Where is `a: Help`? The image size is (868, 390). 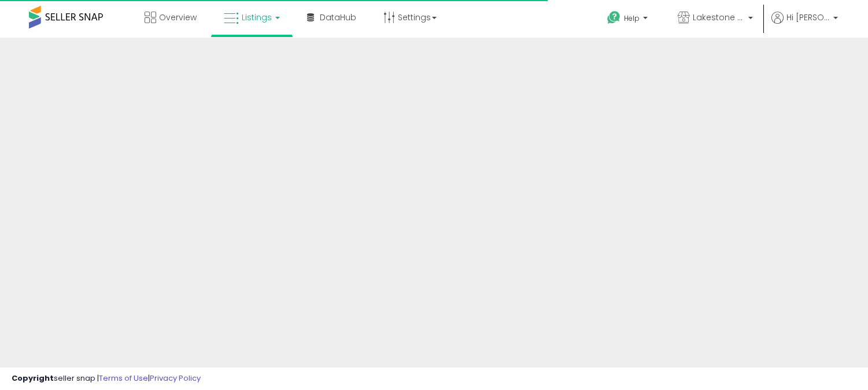 a: Help is located at coordinates (629, 20).